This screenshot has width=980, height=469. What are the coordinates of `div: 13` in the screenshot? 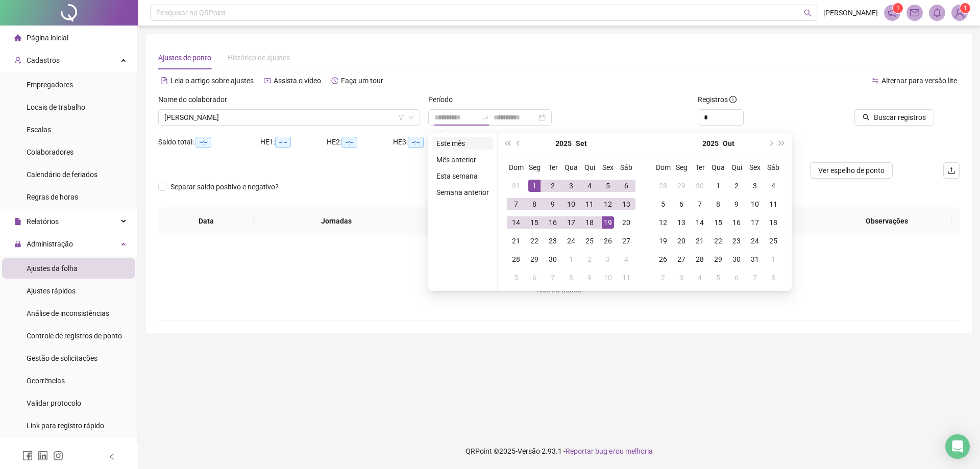 It's located at (626, 204).